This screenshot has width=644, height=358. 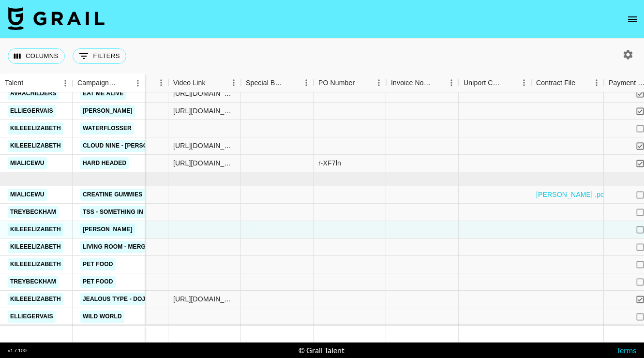 What do you see at coordinates (99, 56) in the screenshot?
I see `button: Show filters` at bounding box center [99, 56].